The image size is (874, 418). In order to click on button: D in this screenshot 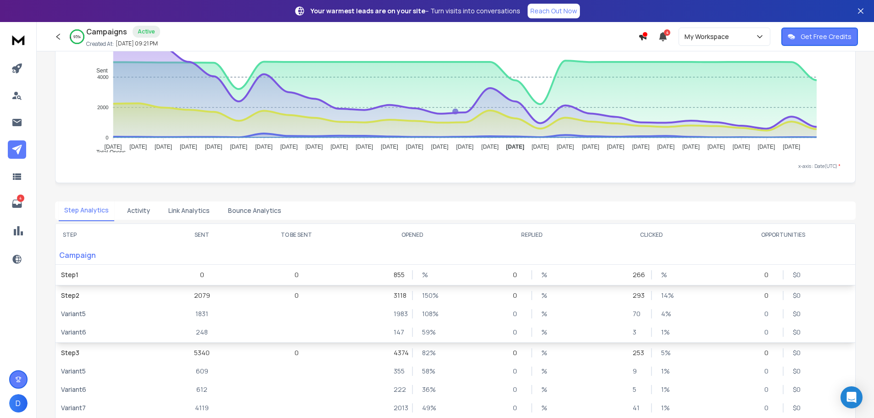, I will do `click(18, 403)`.